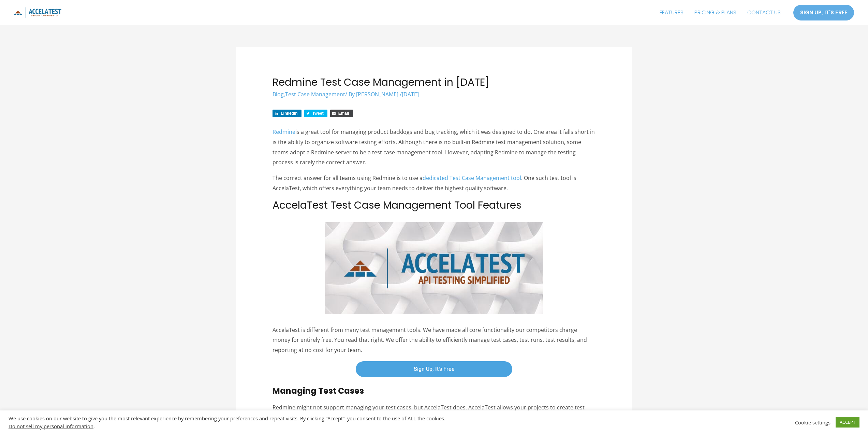  What do you see at coordinates (434, 182) in the screenshot?
I see `p: The correct answer for all teams using Redmine is to use a . One such test tool is AccelaTest, wh...` at bounding box center [434, 182].